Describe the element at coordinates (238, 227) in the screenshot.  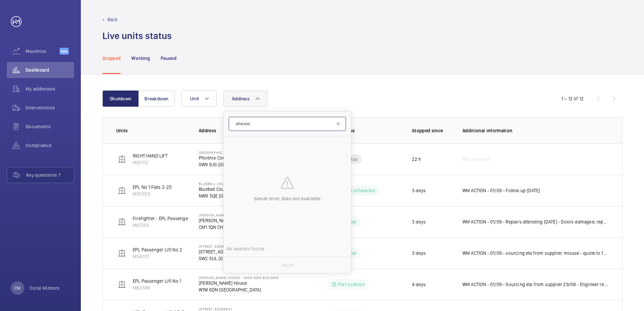
I see `p: CM1 1QN CHELMSFORD` at that location.